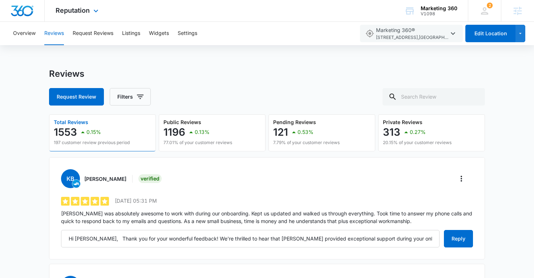 This screenshot has height=278, width=534. I want to click on button: Listings, so click(131, 33).